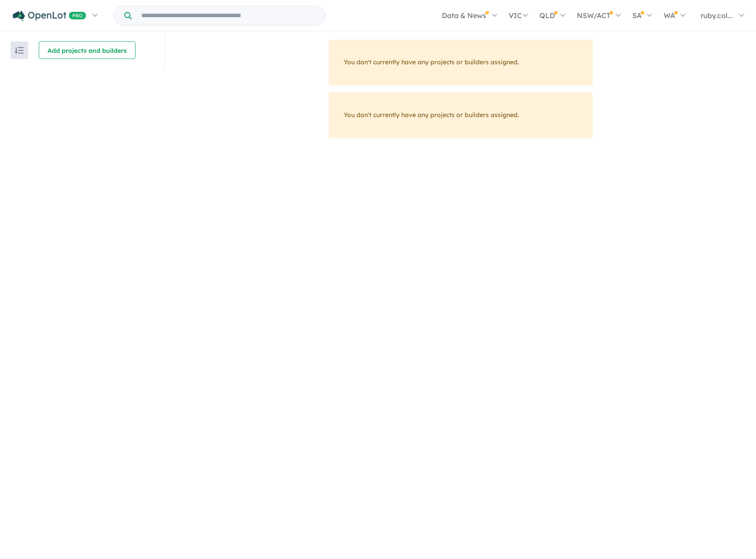  What do you see at coordinates (49, 16) in the screenshot?
I see `img: Openlot PRO Logo White` at bounding box center [49, 16].